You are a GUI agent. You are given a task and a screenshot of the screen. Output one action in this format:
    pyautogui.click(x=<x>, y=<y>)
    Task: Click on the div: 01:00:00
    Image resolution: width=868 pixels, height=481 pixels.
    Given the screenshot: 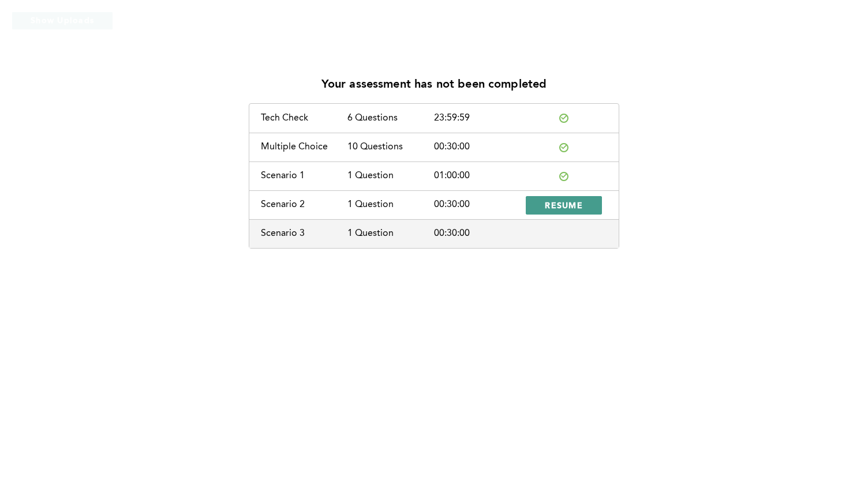 What is the action you would take?
    pyautogui.click(x=477, y=176)
    